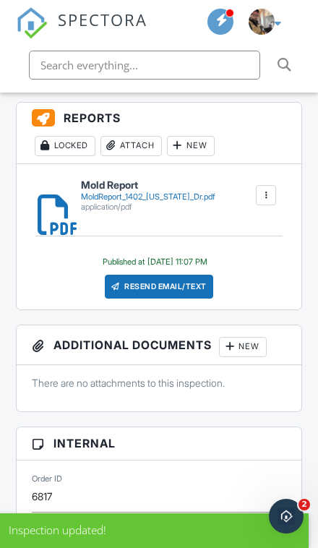 The height and width of the screenshot is (548, 318). I want to click on h3: Additional Documents, so click(159, 345).